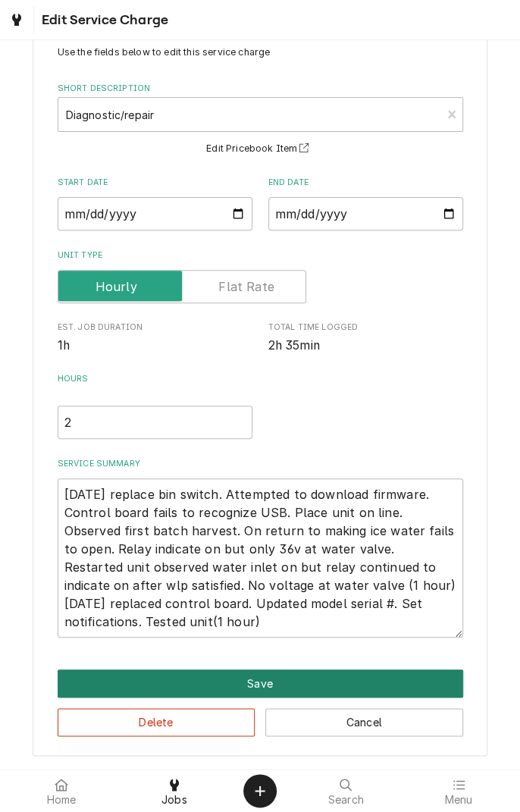 The width and height of the screenshot is (520, 812). I want to click on span: Search, so click(346, 799).